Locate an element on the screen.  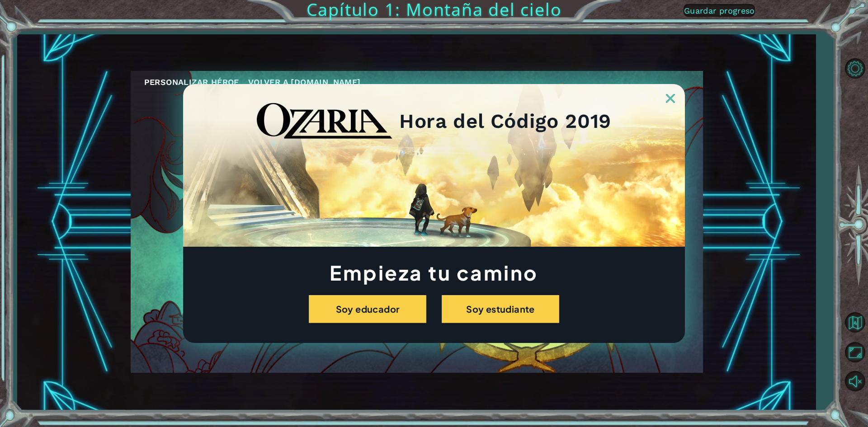
img: ExitButton_Dusk.png is located at coordinates (670, 98).